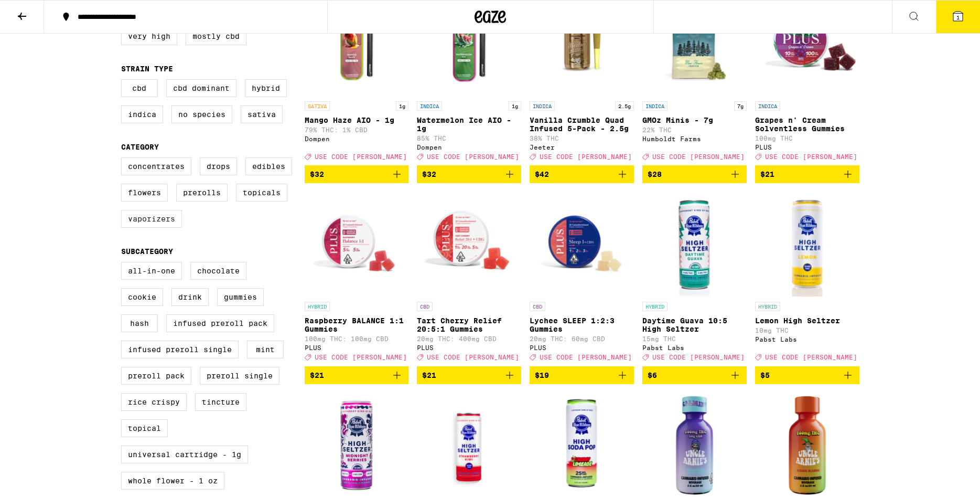 The image size is (980, 497). Describe the element at coordinates (694, 278) in the screenshot. I see `a: Open page for Daytime Guava 10:5 High Seltzer from Pabst Labs` at that location.